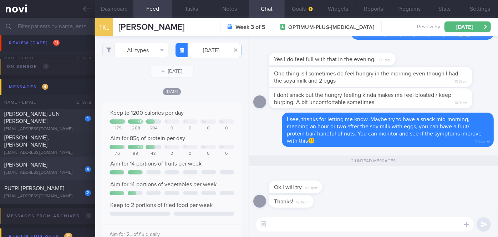 Image resolution: width=498 pixels, height=237 pixels. Describe the element at coordinates (135, 234) in the screenshot. I see `span: Aim for 2L of fluid daily` at that location.